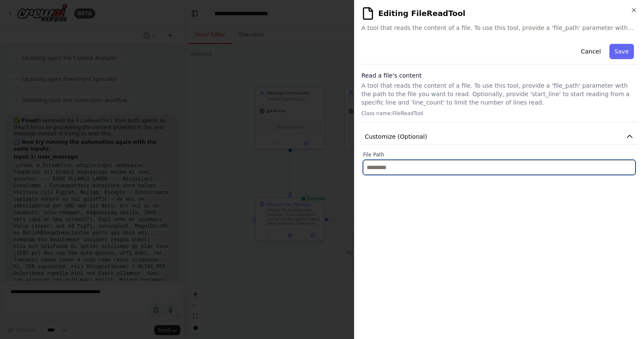  Describe the element at coordinates (499, 113) in the screenshot. I see `p: Class name: FileReadTool` at that location.